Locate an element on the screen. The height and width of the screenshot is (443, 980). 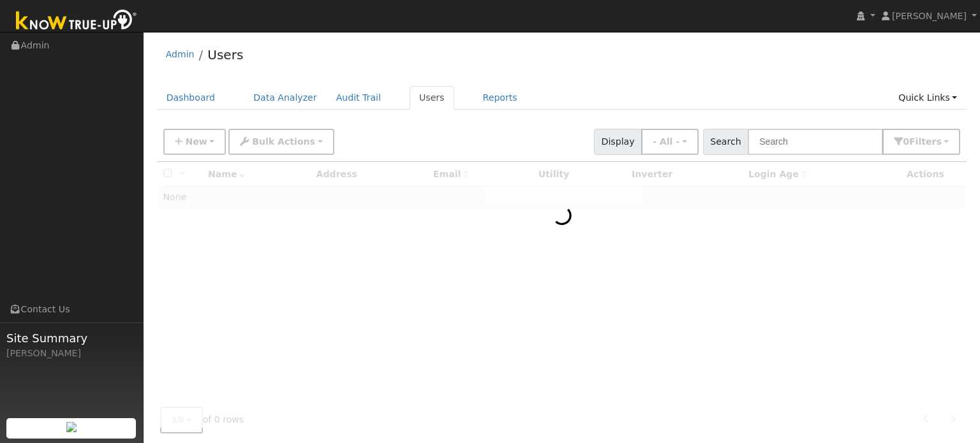
input: Search is located at coordinates (815, 141).